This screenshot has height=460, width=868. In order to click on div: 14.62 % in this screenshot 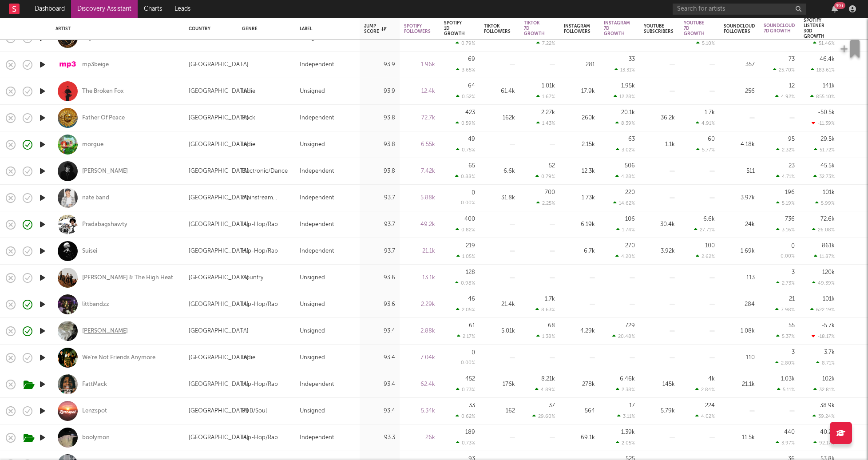, I will do `click(624, 203)`.